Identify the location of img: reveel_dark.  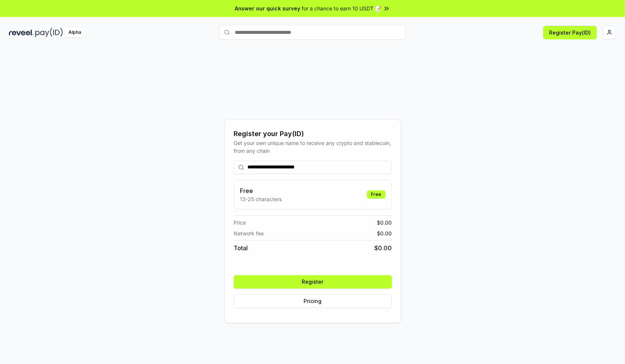
(21, 33).